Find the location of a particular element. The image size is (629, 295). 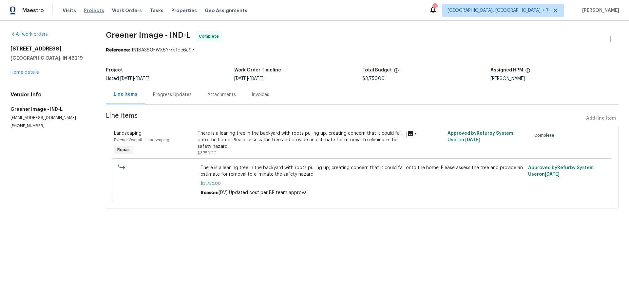

h5: Total Budget is located at coordinates (377, 70).